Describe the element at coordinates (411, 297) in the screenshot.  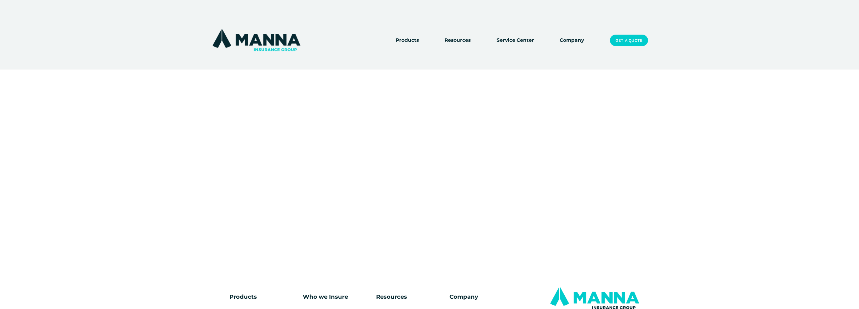
I see `p: Resources` at that location.